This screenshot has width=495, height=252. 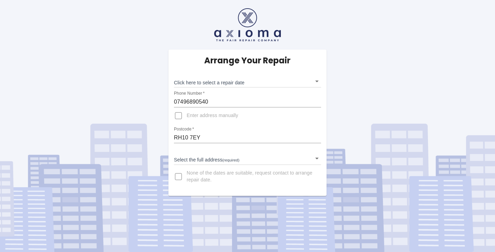 I want to click on span: None of the dates are suitable, request contact to arrange repair date., so click(x=251, y=176).